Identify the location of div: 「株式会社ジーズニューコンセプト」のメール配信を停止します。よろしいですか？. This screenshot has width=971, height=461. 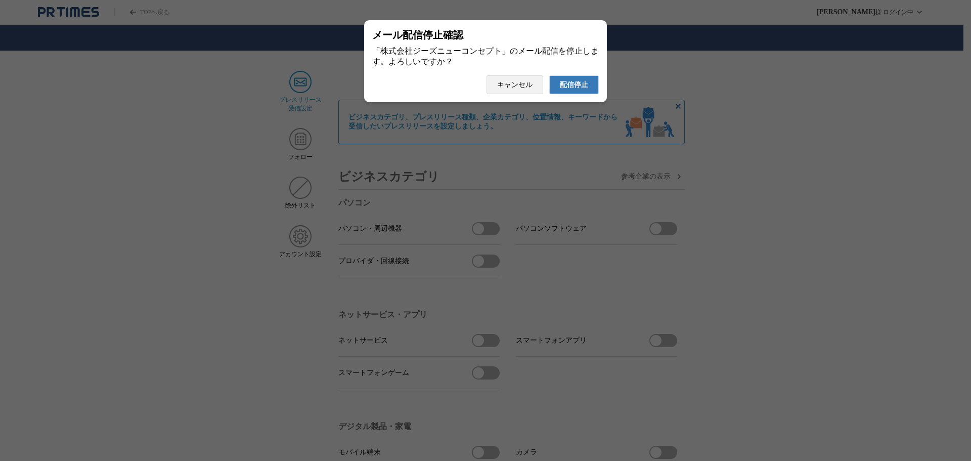
(485, 57).